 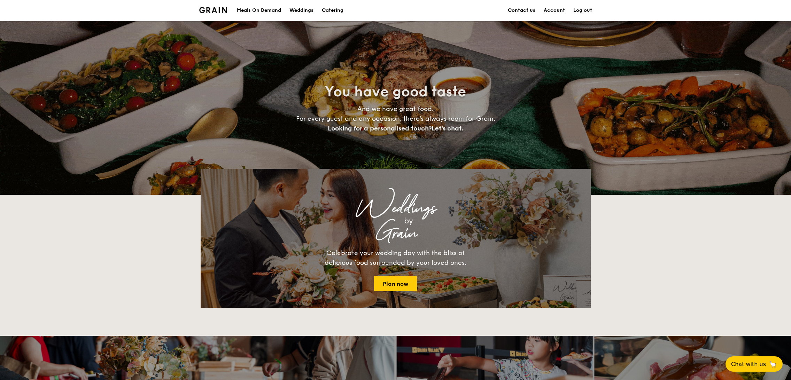 What do you see at coordinates (447, 129) in the screenshot?
I see `span: Let's chat.` at bounding box center [447, 129].